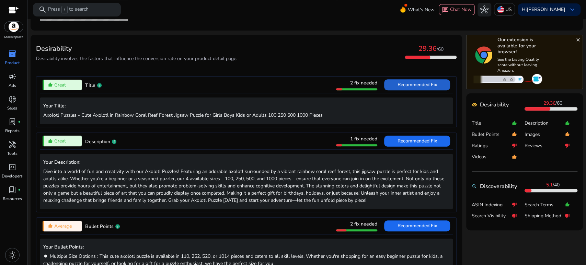 This screenshot has height=265, width=586. I want to click on mat-icon: remove_red_eye, so click(474, 105).